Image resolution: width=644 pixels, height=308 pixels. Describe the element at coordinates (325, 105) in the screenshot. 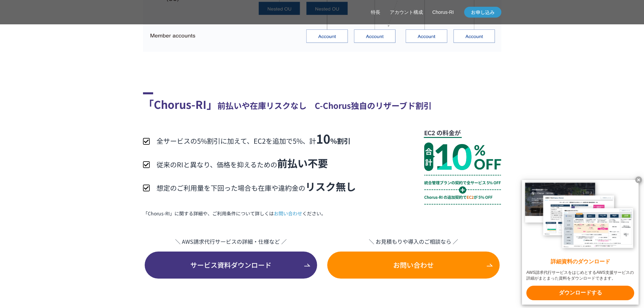

I see `span: 前払いや在庫リスクなし C-Chorus独自のリザーブド割引` at that location.